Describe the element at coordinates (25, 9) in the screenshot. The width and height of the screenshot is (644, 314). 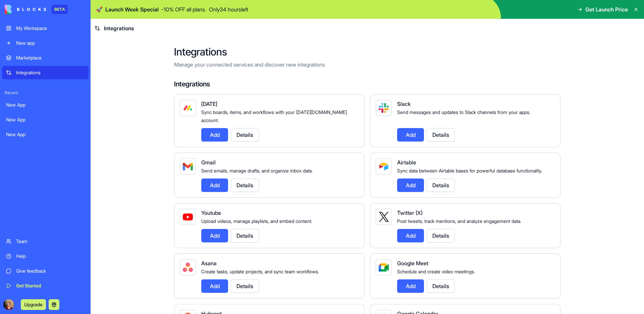
I see `img: logo` at that location.